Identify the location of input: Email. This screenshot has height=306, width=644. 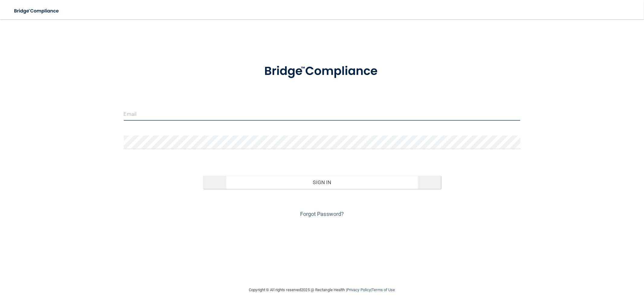
(322, 114).